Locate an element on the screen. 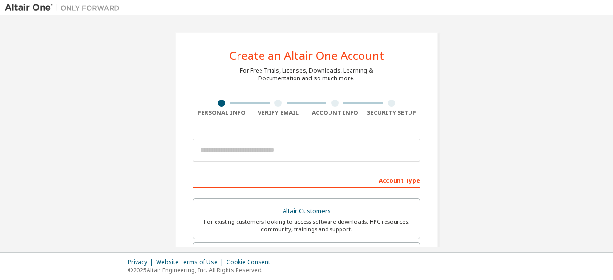 This screenshot has width=613, height=280. div: For existing customers looking to access software downloads, HPC resources, community, trainings ... is located at coordinates (306, 225).